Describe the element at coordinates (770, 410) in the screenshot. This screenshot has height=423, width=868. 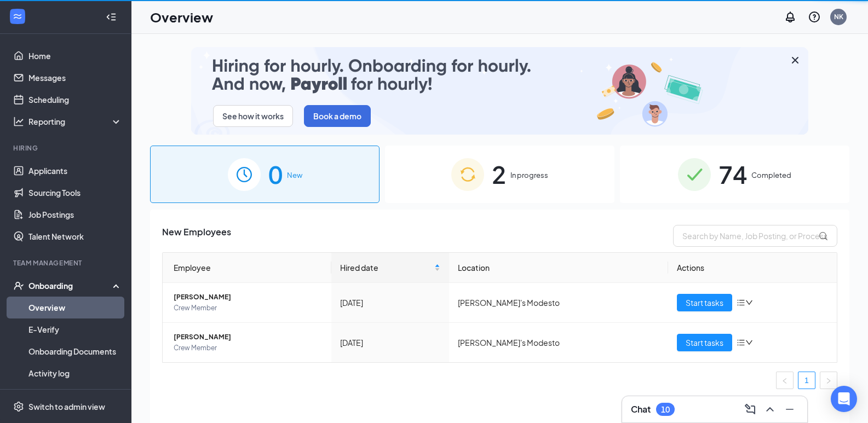
I see `button: ChevronUp` at that location.